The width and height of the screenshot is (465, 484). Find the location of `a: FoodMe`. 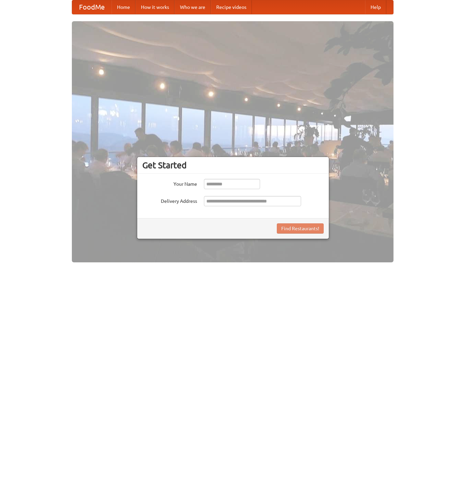

a: FoodMe is located at coordinates (92, 7).